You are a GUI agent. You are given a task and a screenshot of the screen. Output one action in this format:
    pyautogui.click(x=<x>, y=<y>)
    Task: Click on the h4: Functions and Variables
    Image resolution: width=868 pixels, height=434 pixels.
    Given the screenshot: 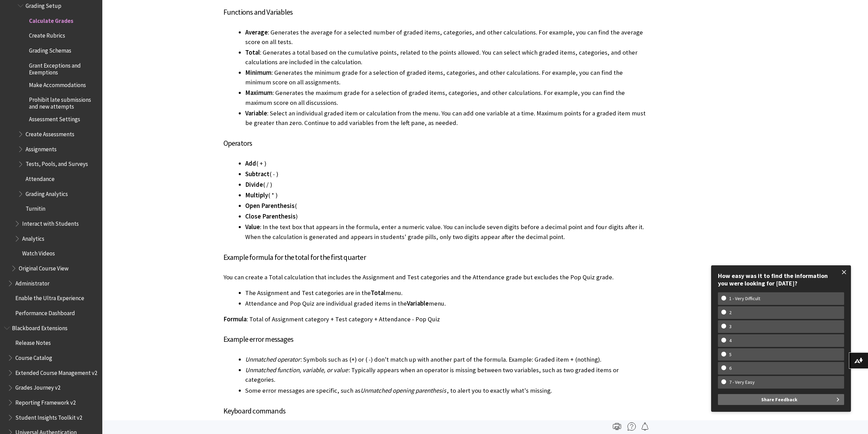 What is the action you would take?
    pyautogui.click(x=435, y=12)
    